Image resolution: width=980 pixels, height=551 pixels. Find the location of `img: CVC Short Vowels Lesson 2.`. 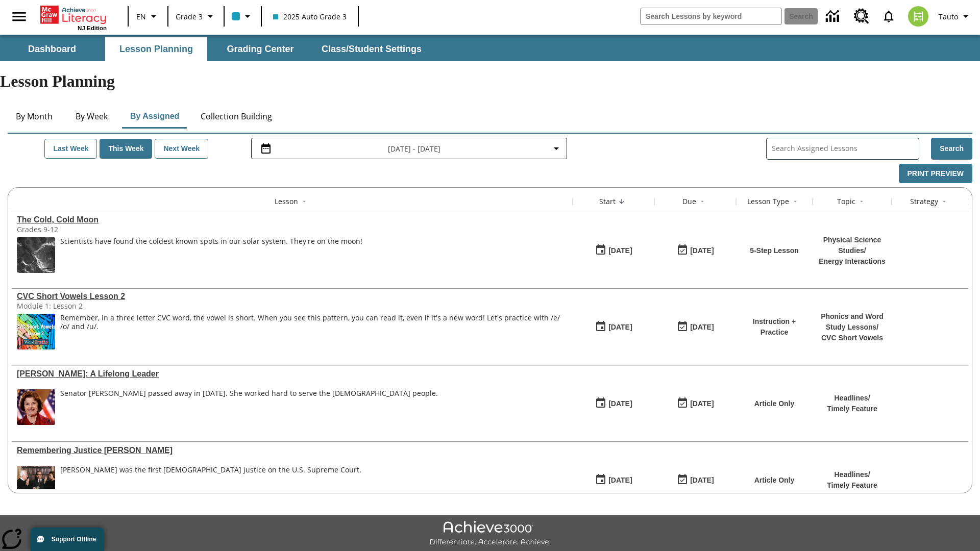

img: CVC Short Vowels Lesson 2. is located at coordinates (36, 332).